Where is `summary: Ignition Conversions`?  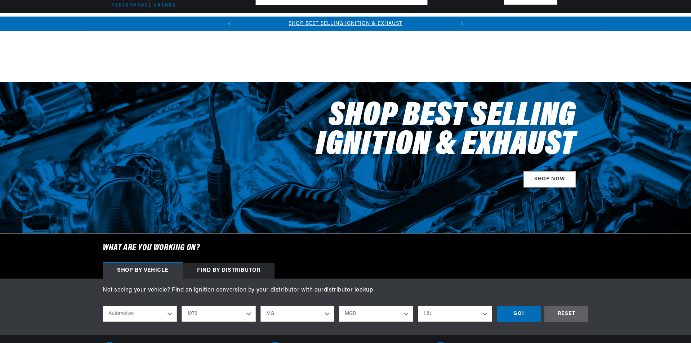 summary: Ignition Conversions is located at coordinates (132, 22).